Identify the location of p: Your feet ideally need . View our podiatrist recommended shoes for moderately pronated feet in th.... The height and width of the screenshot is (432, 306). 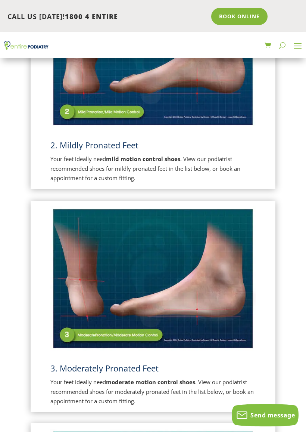
(153, 392).